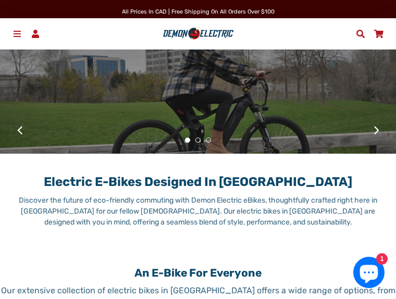 The height and width of the screenshot is (299, 396). I want to click on button: 3 of 3, so click(208, 140).